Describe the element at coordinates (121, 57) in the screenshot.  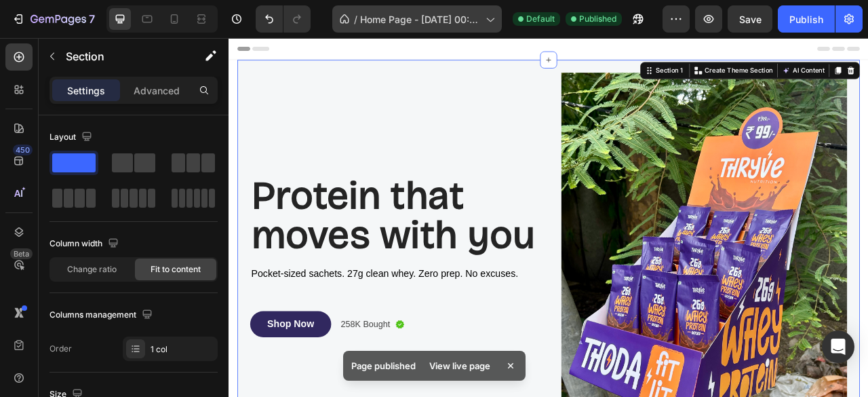
I see `p: Section` at that location.